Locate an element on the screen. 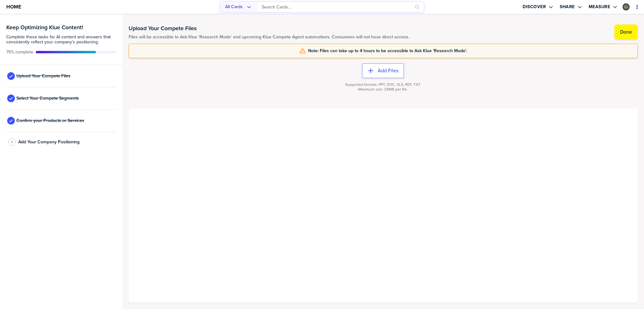 This screenshot has width=644, height=309. div: Catherine Joubert is located at coordinates (626, 7).